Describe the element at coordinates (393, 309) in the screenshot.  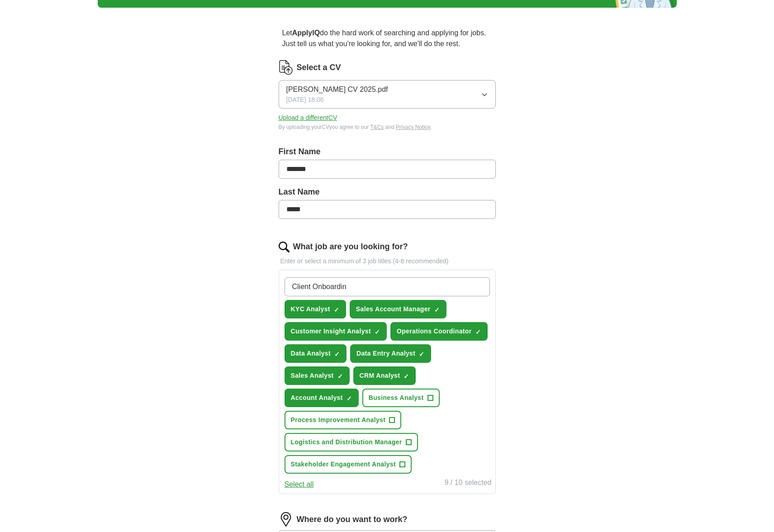
I see `span: Sales Account Manager` at that location.